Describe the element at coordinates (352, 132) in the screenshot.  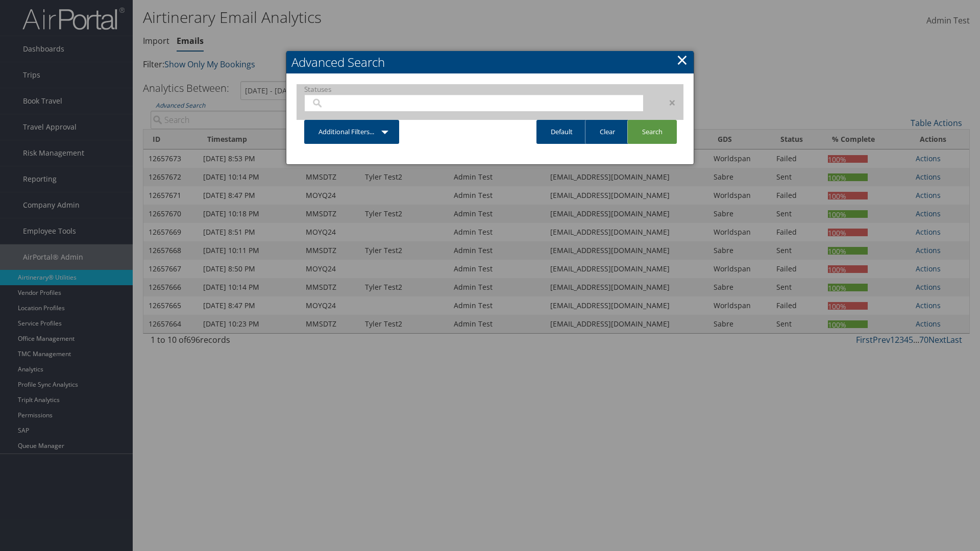
I see `a: Additional Filters...` at that location.